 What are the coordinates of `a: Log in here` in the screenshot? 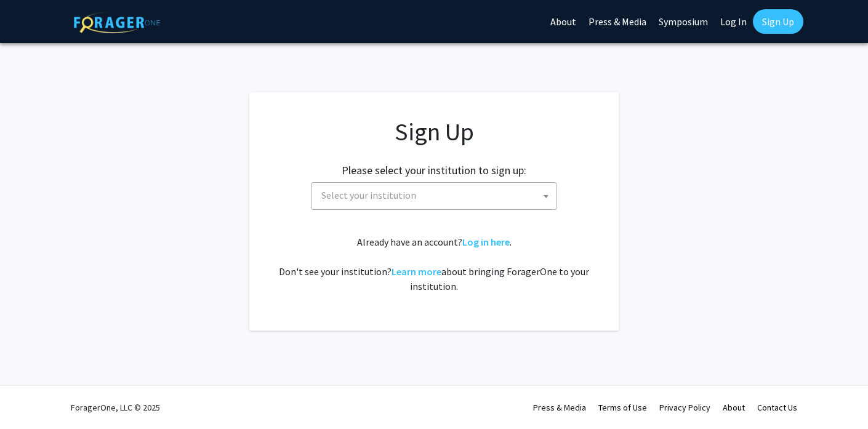 It's located at (486, 242).